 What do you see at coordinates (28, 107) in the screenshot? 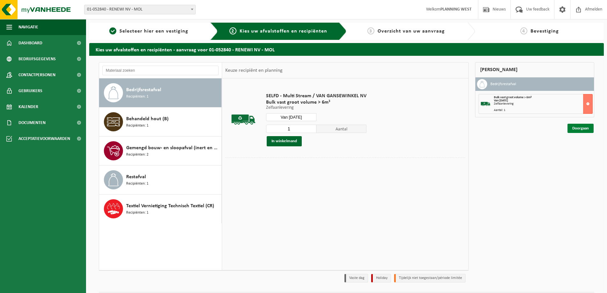
I see `span: Kalender` at bounding box center [28, 107].